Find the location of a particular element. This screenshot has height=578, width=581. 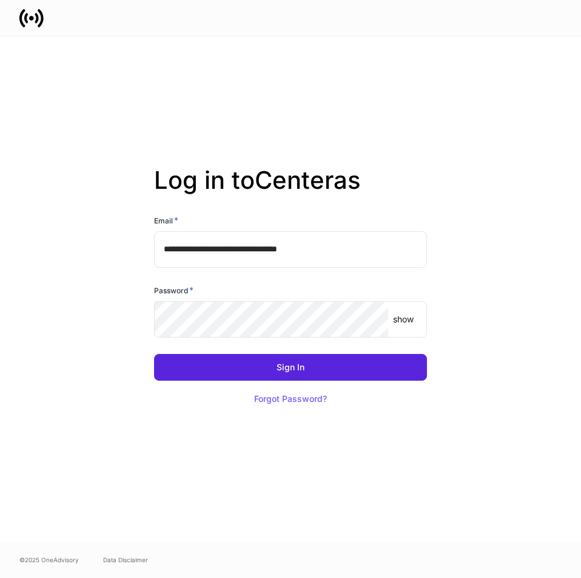

h6: Email is located at coordinates (166, 220).